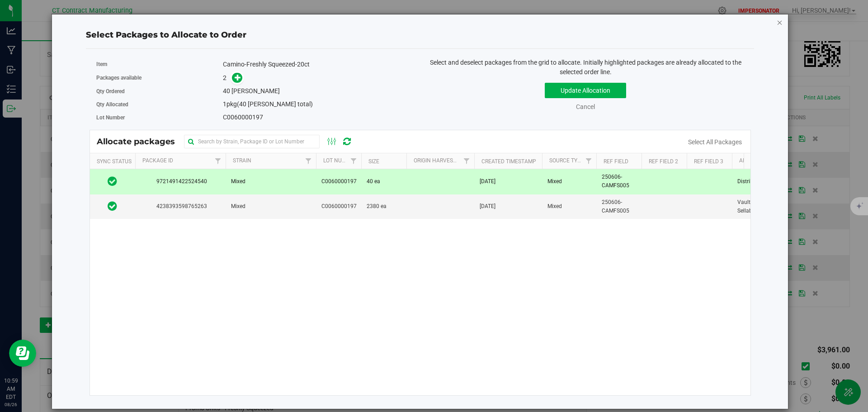  What do you see at coordinates (751, 181) in the screenshot?
I see `span: Distribution` at bounding box center [751, 181].